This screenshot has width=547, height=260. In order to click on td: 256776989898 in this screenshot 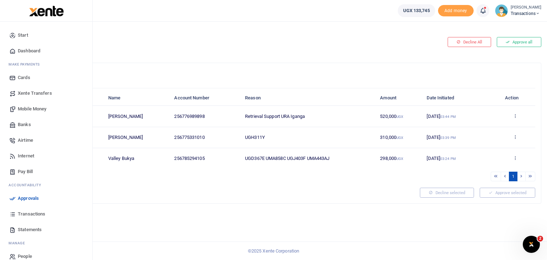, I will do `click(205, 116)`.